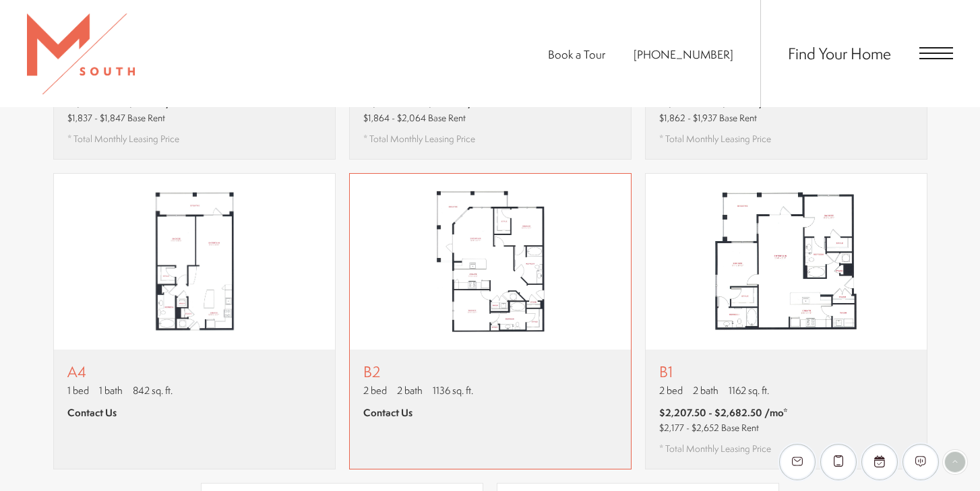  I want to click on a: Book a Tour, so click(576, 54).